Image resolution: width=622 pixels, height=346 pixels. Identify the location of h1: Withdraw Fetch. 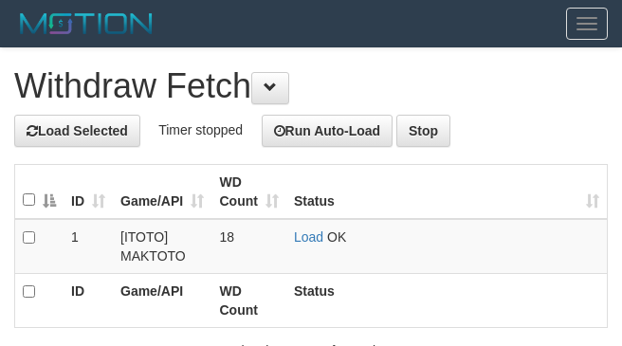
(311, 86).